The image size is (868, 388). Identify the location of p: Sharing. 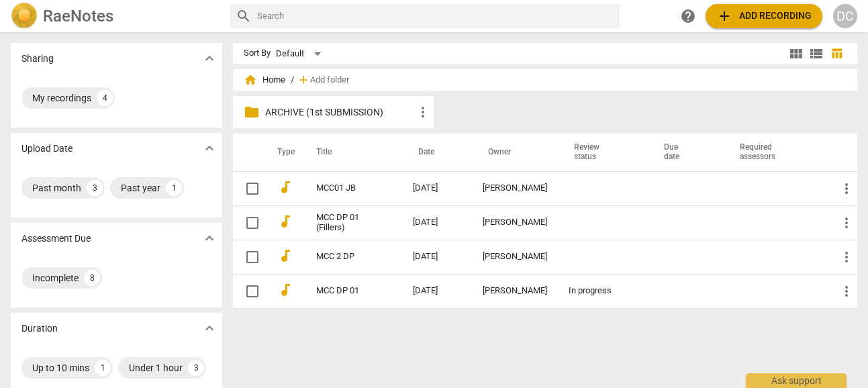
(38, 58).